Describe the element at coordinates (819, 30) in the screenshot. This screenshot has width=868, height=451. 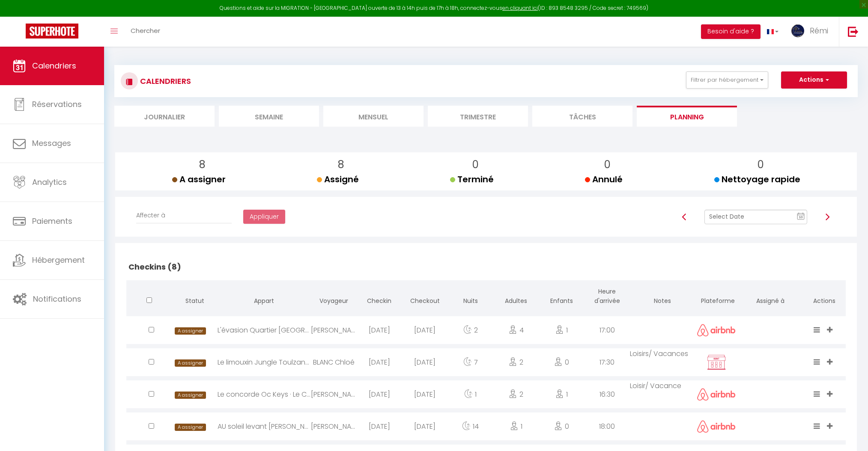
I see `span: Rémi` at that location.